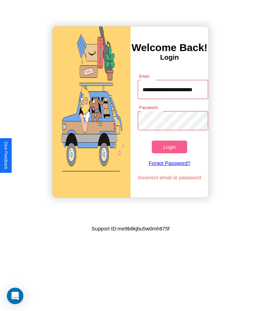 Image resolution: width=261 pixels, height=311 pixels. What do you see at coordinates (169, 177) in the screenshot?
I see `p: Incorrect email or password` at bounding box center [169, 177].